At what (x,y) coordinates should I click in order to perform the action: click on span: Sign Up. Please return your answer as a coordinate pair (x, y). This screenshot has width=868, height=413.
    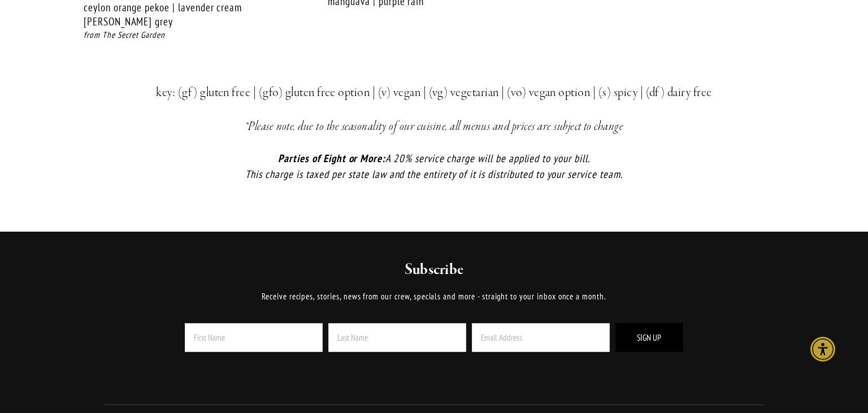
    Looking at the image, I should click on (649, 337).